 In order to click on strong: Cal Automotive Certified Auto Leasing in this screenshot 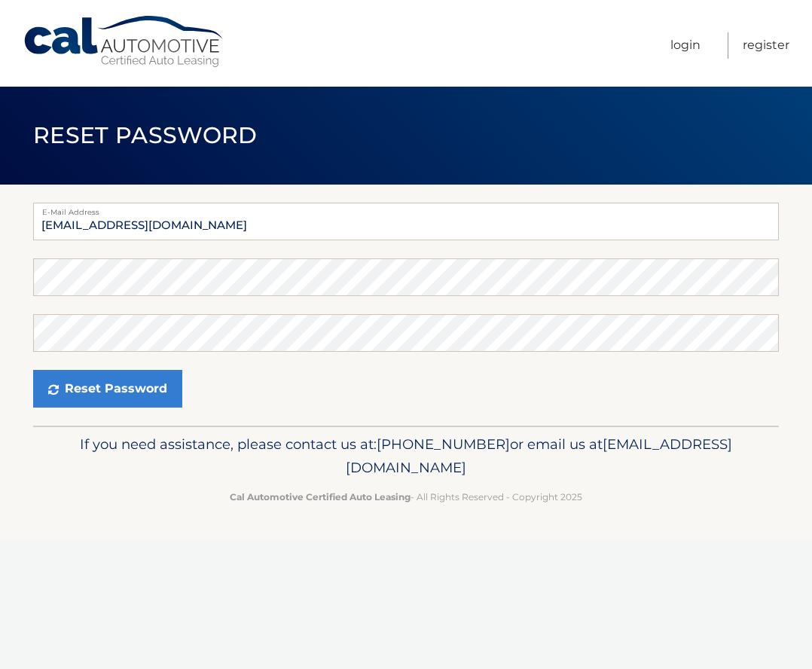, I will do `click(320, 497)`.